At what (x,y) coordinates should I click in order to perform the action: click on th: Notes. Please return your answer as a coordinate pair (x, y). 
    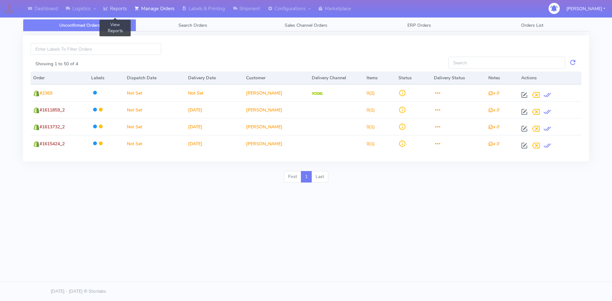
    Looking at the image, I should click on (502, 78).